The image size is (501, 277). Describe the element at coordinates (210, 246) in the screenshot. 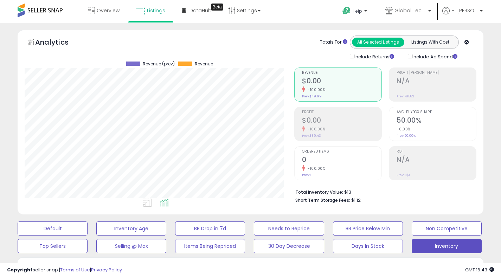

I see `button: Items Being Repriced` at that location.